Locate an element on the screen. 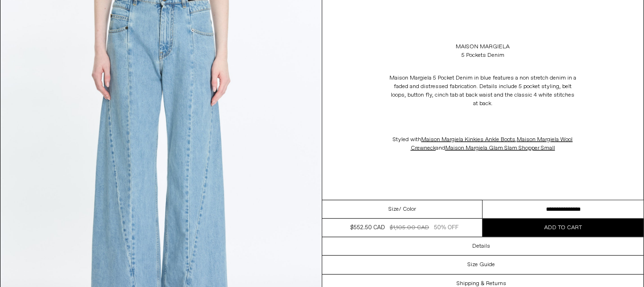 This screenshot has width=644, height=287. div: $1,105.00 CAD is located at coordinates (409, 228).